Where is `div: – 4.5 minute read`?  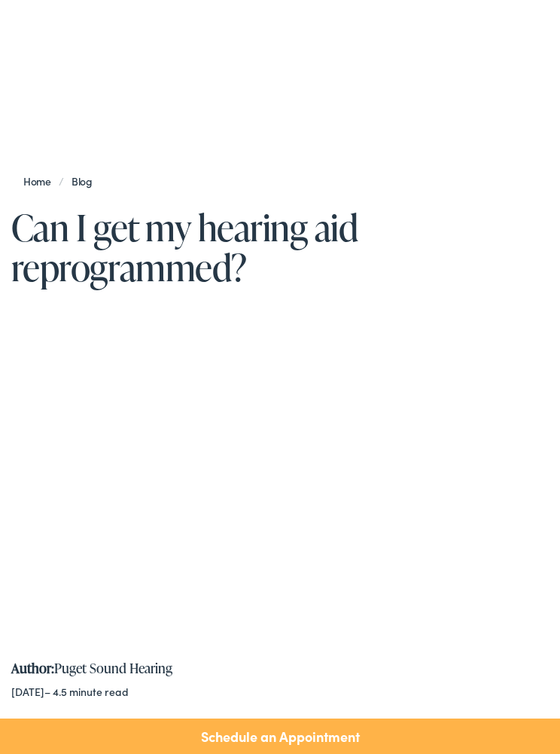 div: – 4.5 minute read is located at coordinates (280, 691).